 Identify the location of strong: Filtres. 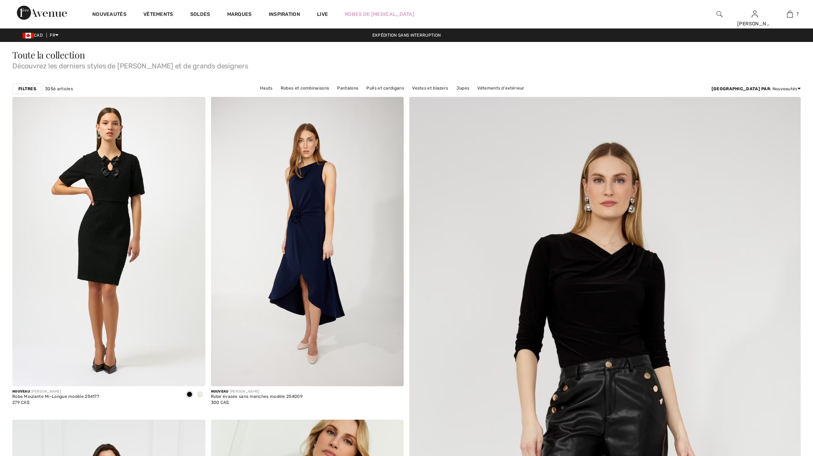
(27, 89).